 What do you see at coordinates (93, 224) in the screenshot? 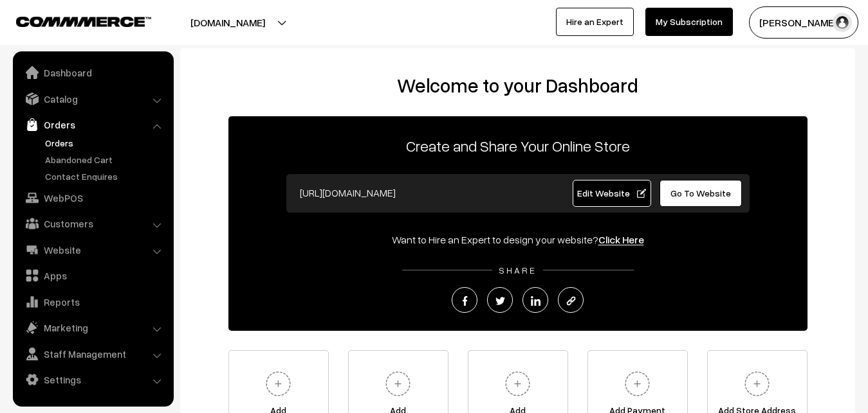
I see `a: Customers` at bounding box center [93, 224].